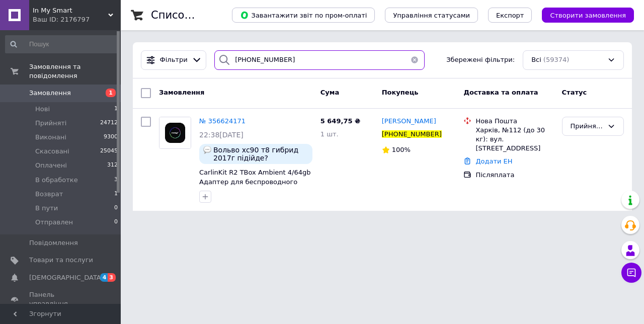 This screenshot has width=644, height=324. I want to click on span: Товари та послуги, so click(61, 260).